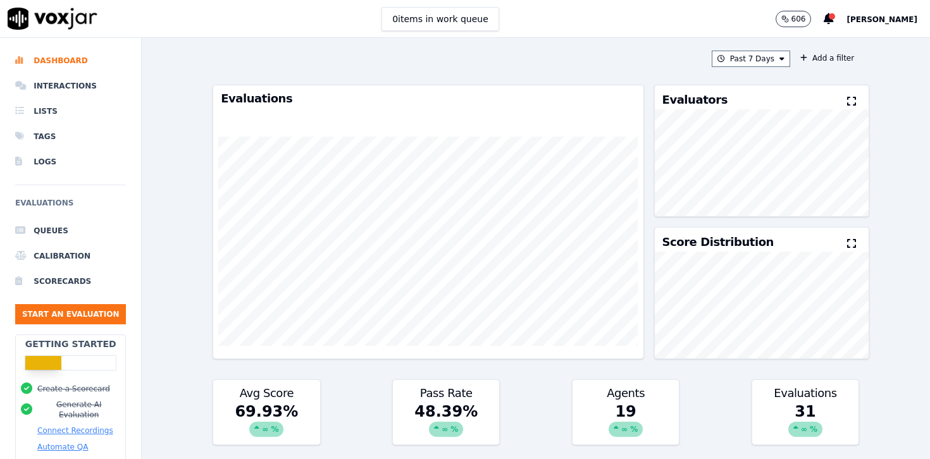 This screenshot has height=459, width=930. What do you see at coordinates (70, 207) in the screenshot?
I see `h6: Evaluations` at bounding box center [70, 207].